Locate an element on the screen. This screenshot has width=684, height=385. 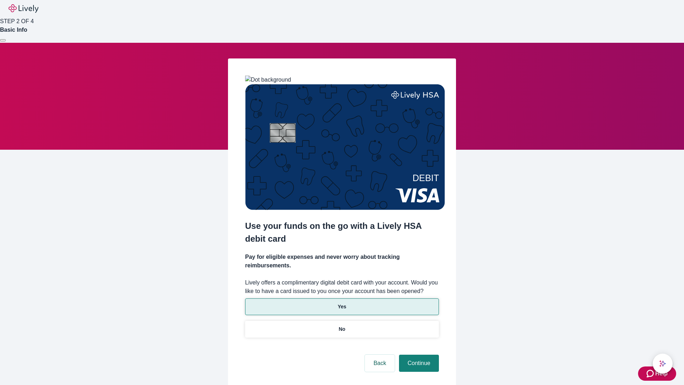
svg: Zendesk support icon is located at coordinates (651, 373).